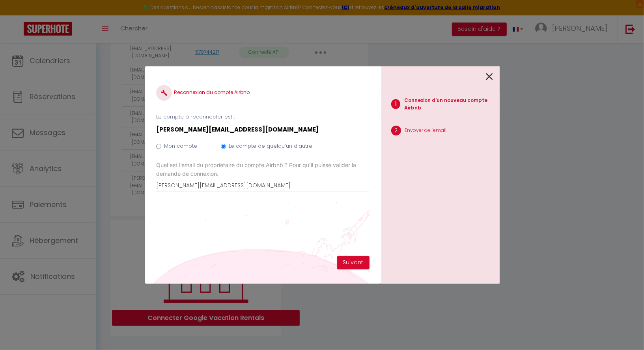  What do you see at coordinates (426, 130) in the screenshot?
I see `p: Envoyer de l'email` at bounding box center [426, 130].